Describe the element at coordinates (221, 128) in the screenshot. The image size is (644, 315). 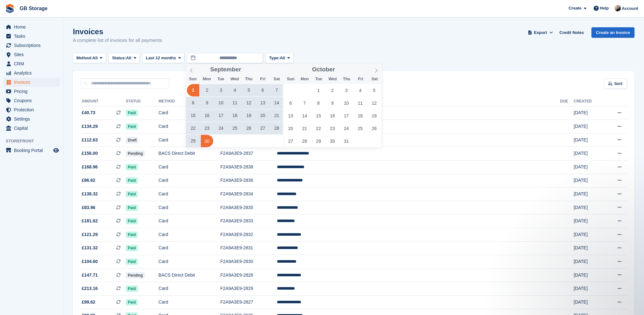
I see `span: September 24, 2024` at that location.